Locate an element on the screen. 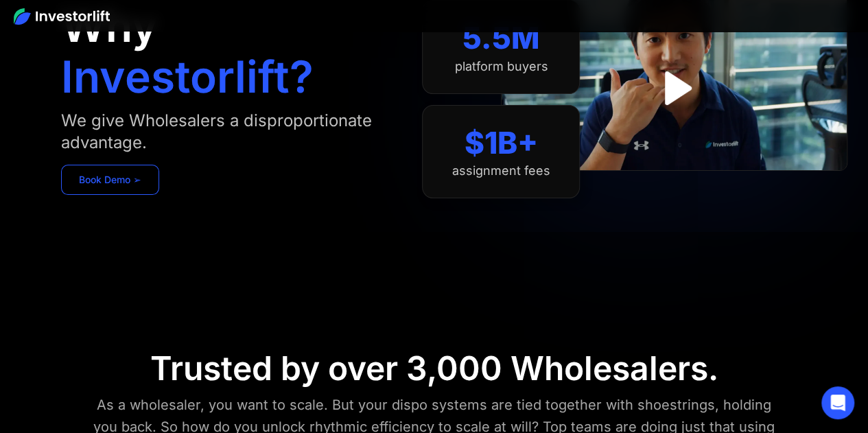 The width and height of the screenshot is (868, 433). div: platform buyers is located at coordinates (501, 67).